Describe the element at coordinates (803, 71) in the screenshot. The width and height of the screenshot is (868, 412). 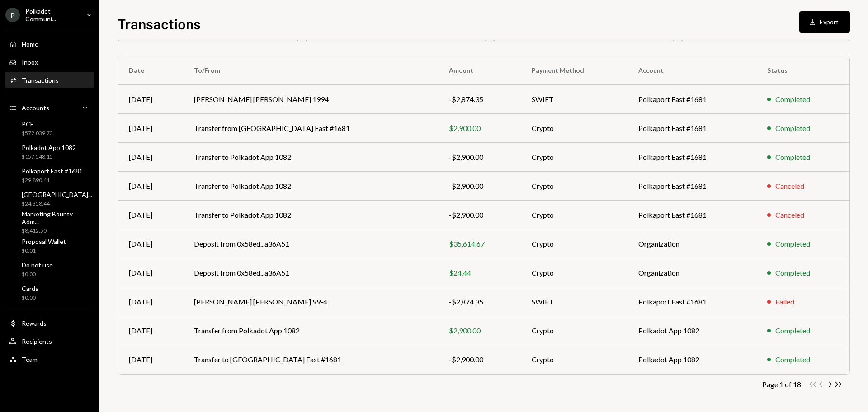
I see `th: Status` at that location.